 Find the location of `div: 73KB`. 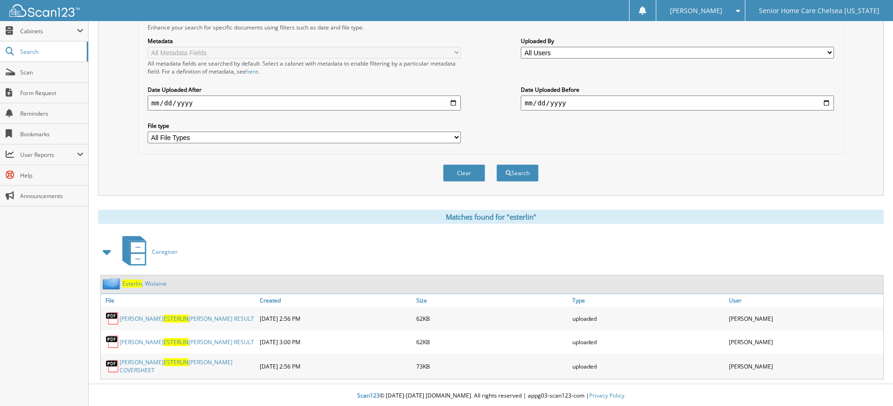

div: 73KB is located at coordinates (492, 366).